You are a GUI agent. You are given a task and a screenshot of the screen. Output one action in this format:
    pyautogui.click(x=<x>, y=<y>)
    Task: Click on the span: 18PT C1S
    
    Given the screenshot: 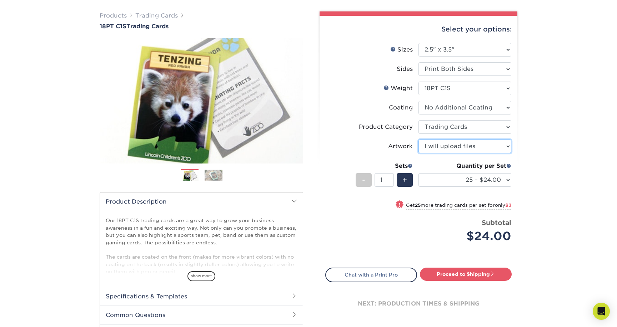 What is the action you would take?
    pyautogui.click(x=113, y=26)
    